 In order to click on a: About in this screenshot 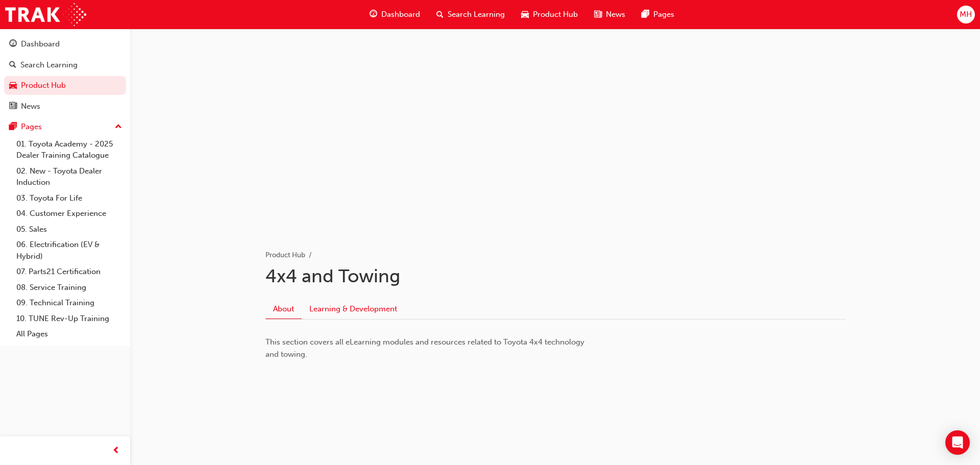, I will do `click(283, 309)`.